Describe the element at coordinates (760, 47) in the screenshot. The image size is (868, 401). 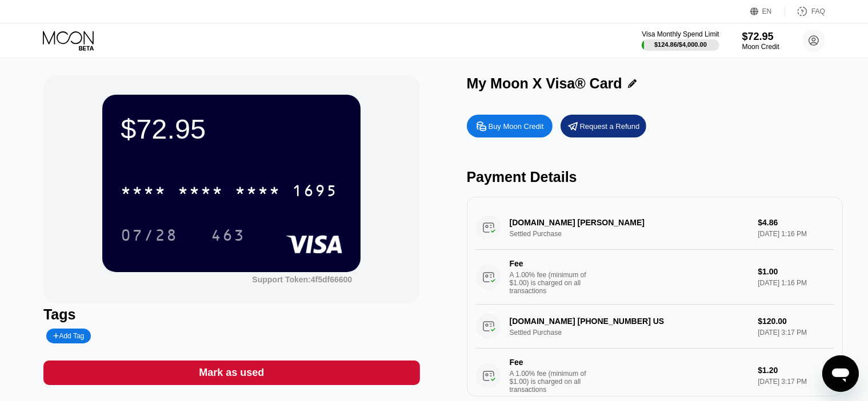
I see `div: Moon Credit` at that location.